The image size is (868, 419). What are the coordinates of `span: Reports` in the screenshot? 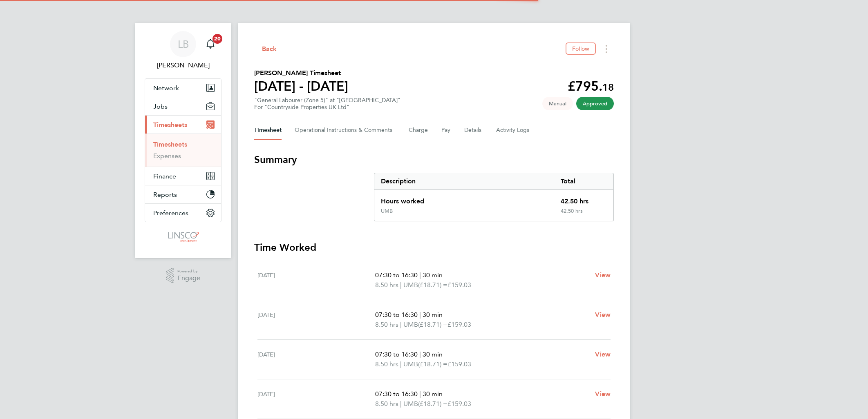 It's located at (165, 195).